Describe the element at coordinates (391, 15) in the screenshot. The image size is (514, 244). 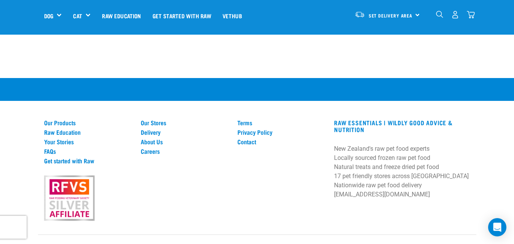
I see `span: Set Delivery Area` at that location.